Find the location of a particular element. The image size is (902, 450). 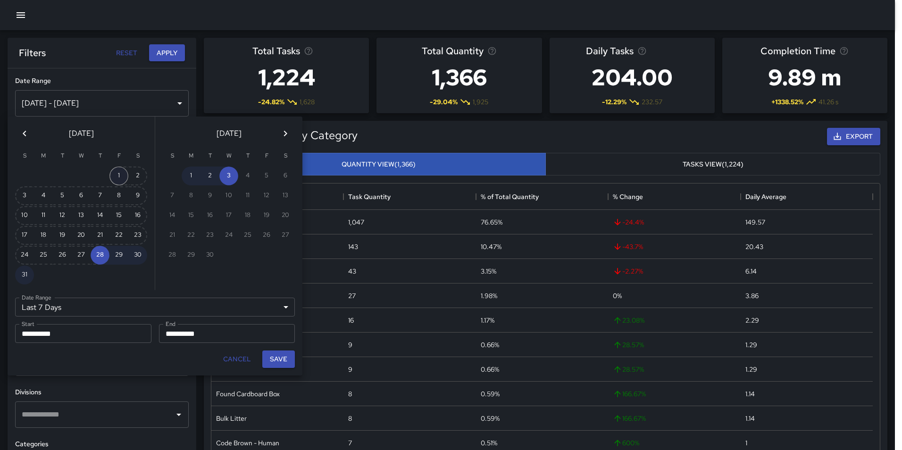

button: 30 is located at coordinates (138, 255).